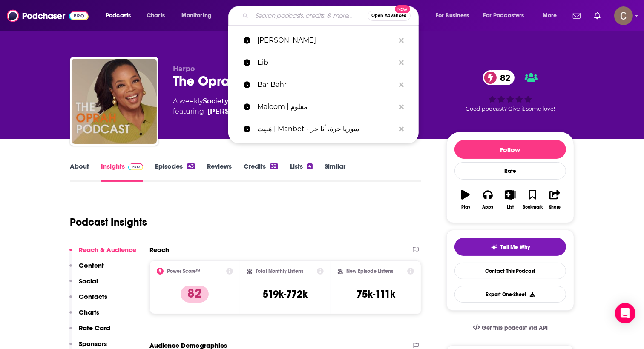  What do you see at coordinates (488, 200) in the screenshot?
I see `button: Apps` at bounding box center [488, 200].